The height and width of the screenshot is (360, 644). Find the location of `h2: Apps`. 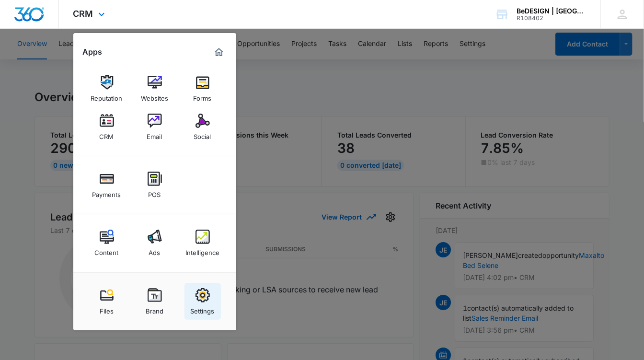

h2: Apps is located at coordinates (93, 52).